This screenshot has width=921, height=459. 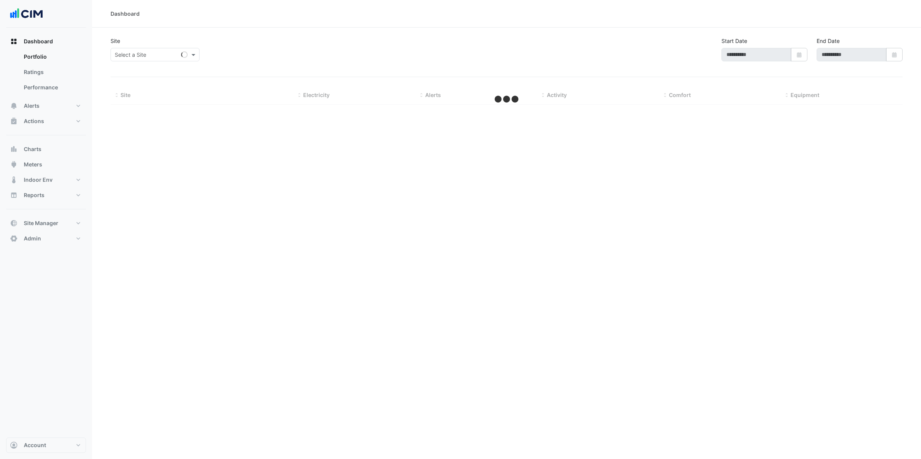 What do you see at coordinates (14, 239) in the screenshot?
I see `app-icon: Admin` at bounding box center [14, 239].